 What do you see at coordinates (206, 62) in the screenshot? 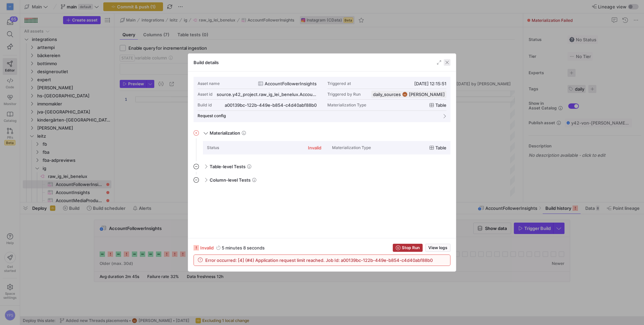
I see `h3: Build details` at bounding box center [206, 62].